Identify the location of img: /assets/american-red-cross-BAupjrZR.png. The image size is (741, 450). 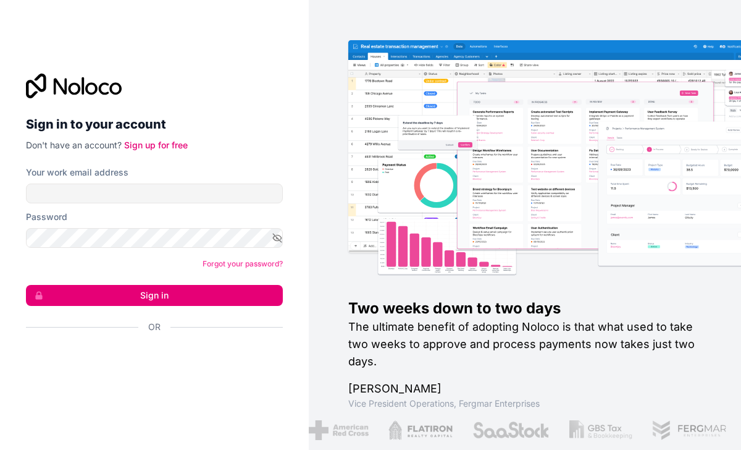
(339, 430).